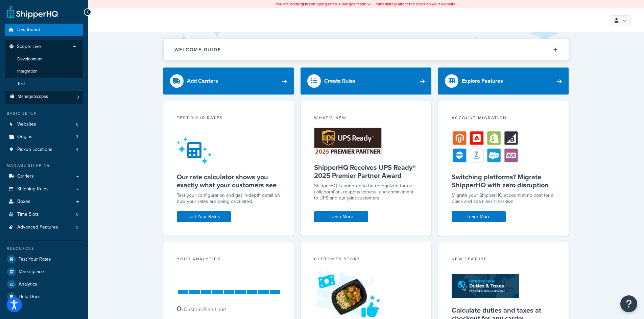  I want to click on li: Time Slots, so click(44, 215).